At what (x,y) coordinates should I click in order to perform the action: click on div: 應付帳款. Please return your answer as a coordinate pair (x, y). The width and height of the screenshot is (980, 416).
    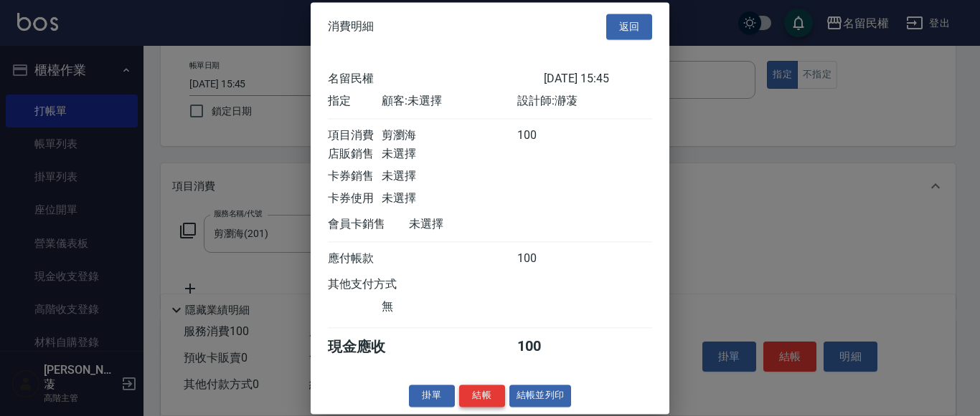
    Looking at the image, I should click on (355, 259).